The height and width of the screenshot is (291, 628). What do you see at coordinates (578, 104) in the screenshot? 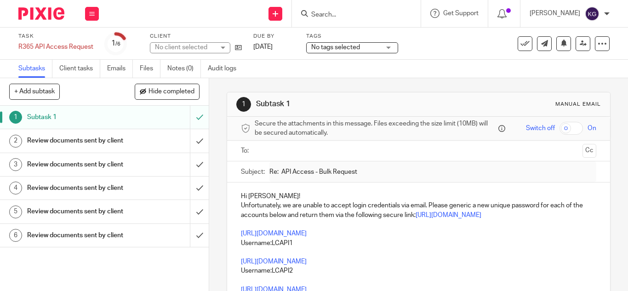
I see `div: Manual email` at bounding box center [578, 104].